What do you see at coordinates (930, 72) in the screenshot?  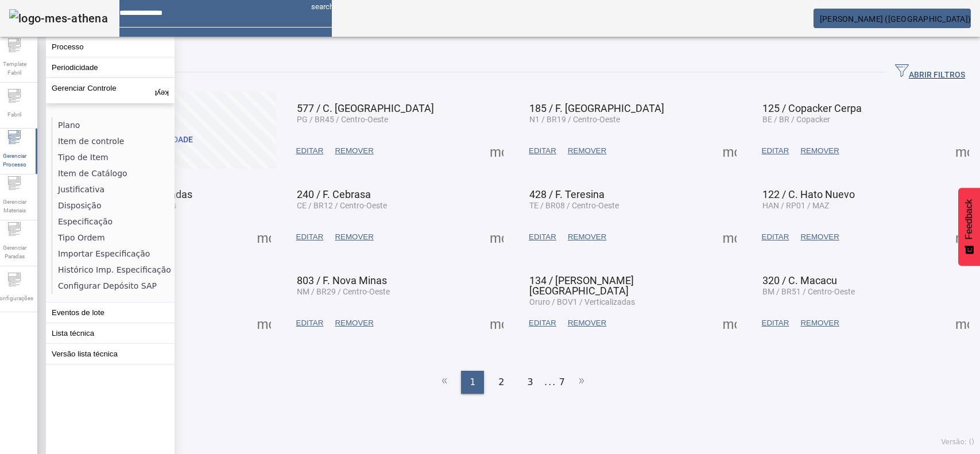 I see `span: ABRIR FILTROS` at bounding box center [930, 72].